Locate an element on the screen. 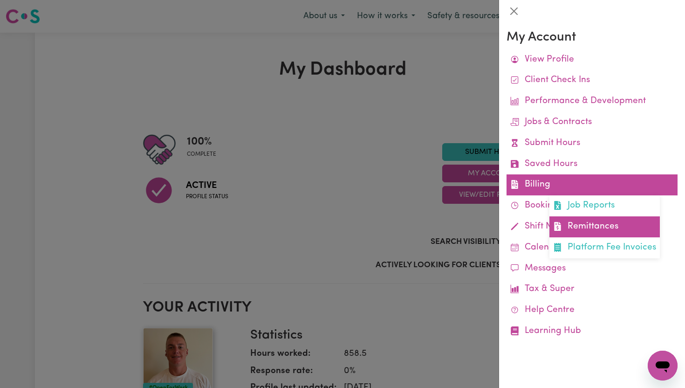 This screenshot has width=685, height=388. a: Learning Hub is located at coordinates (592, 331).